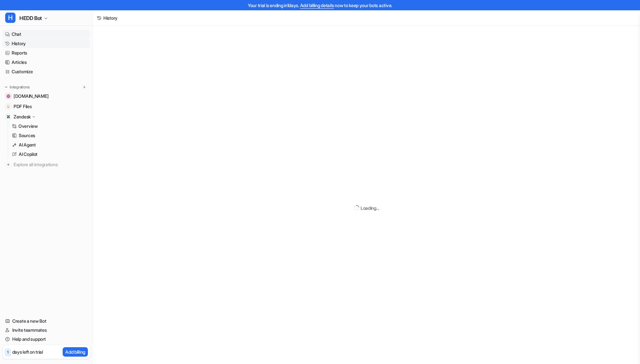  Describe the element at coordinates (46, 62) in the screenshot. I see `a: Articles` at that location.